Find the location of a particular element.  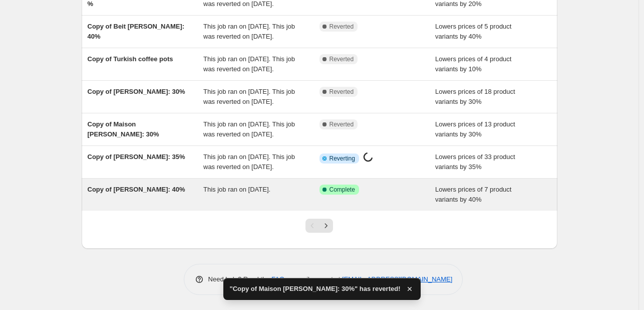

nav: Pagination is located at coordinates (319, 226).